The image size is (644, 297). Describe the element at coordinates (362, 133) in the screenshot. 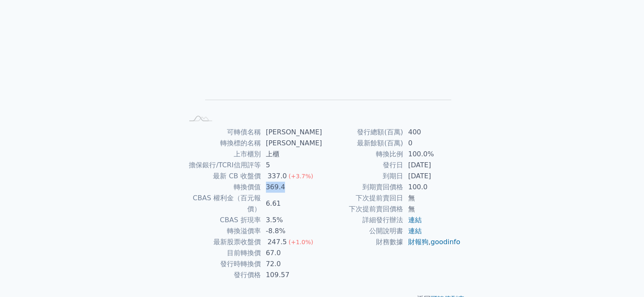

I see `td: 發行總額(百萬)` at that location.